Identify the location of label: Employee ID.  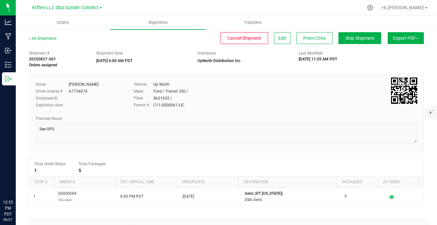
(52, 98).